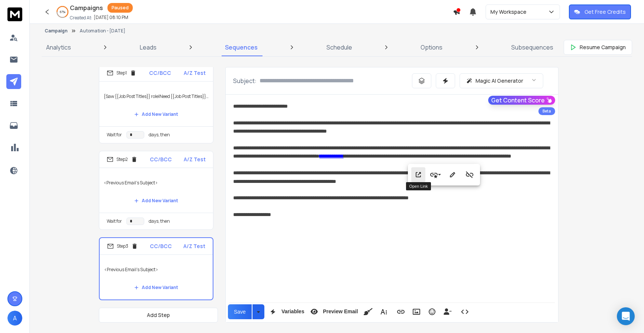  I want to click on button: Resume Campaign, so click(598, 47).